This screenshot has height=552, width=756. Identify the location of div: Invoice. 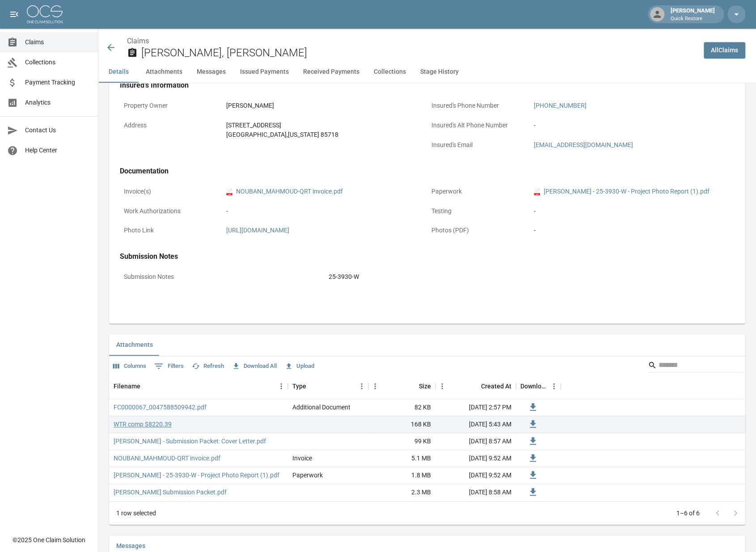
(302, 459).